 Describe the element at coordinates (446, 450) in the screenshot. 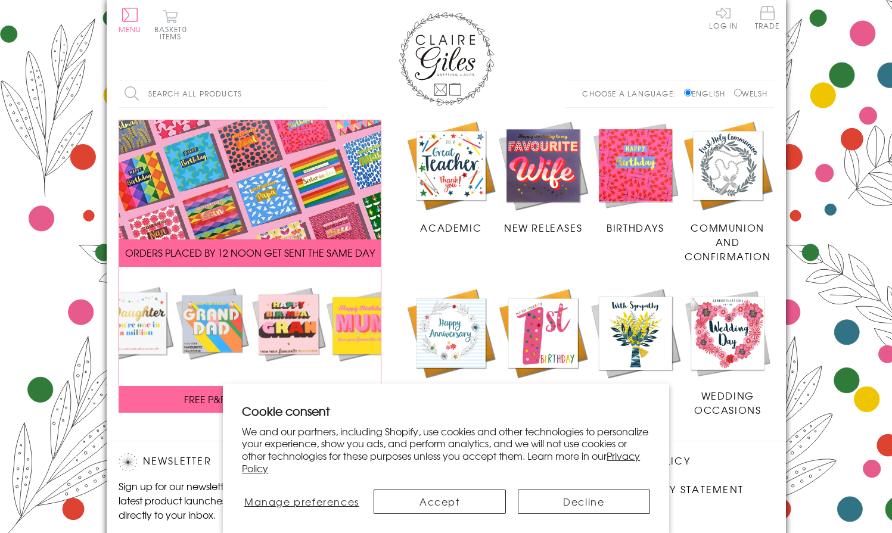

I see `p: We and our partners, including Shopify, use cookies and other technologies to personalize your ex...` at that location.